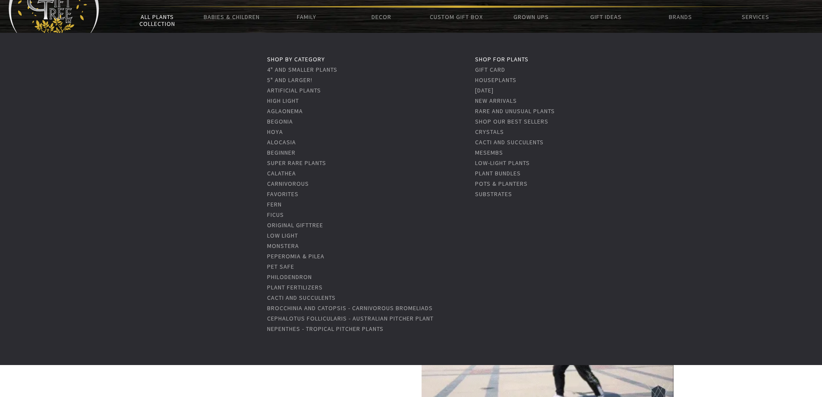  Describe the element at coordinates (281, 142) in the screenshot. I see `a: Alocasia` at that location.